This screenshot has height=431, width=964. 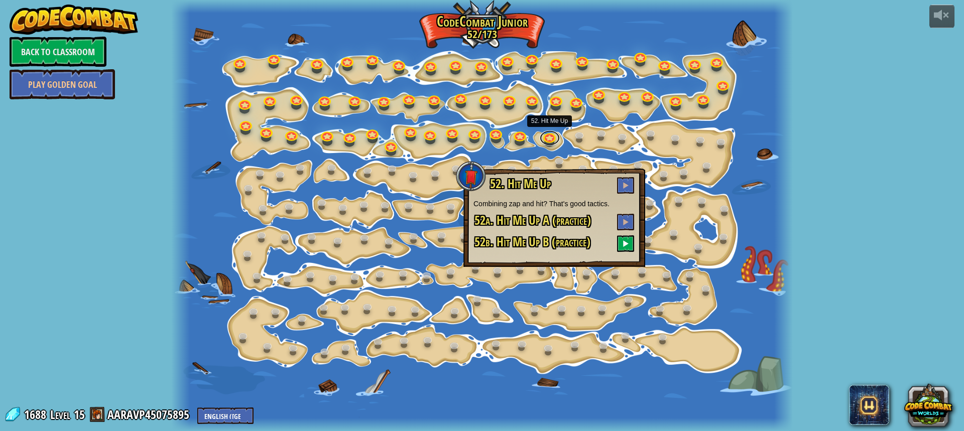 I want to click on span: 52b. Hit Me Up B (practice), so click(x=532, y=242).